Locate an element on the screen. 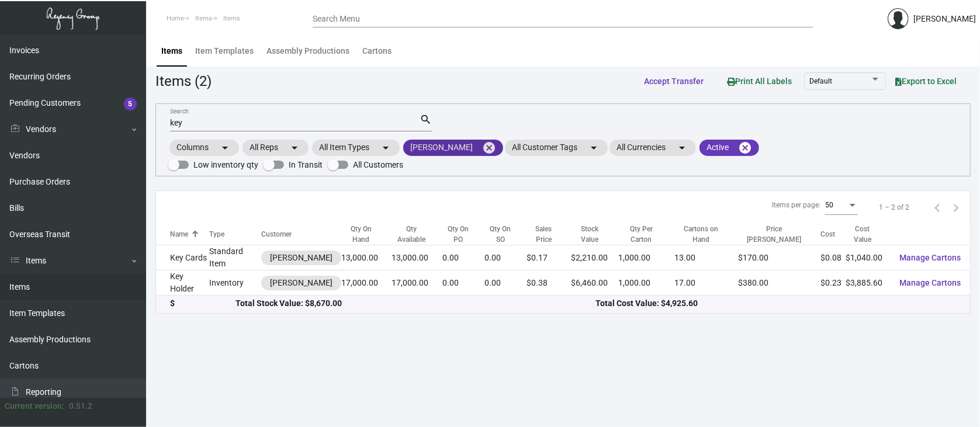 The width and height of the screenshot is (980, 427). mat-chip: All Currencies is located at coordinates (653, 148).